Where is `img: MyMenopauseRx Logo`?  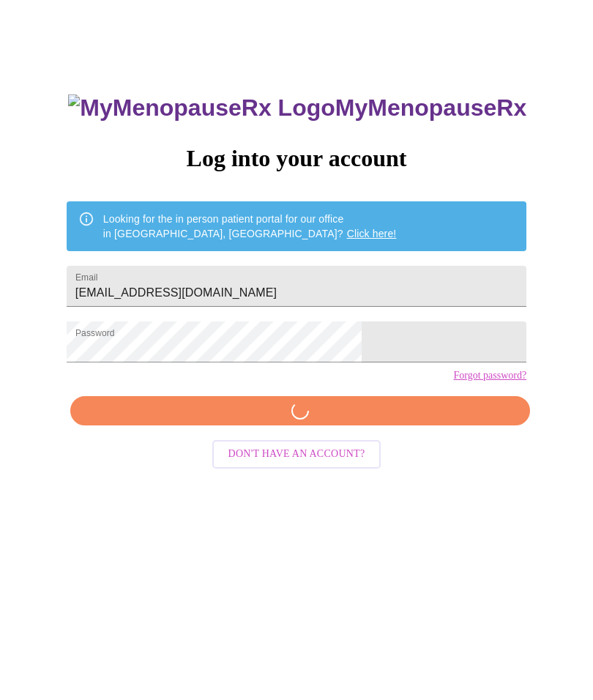
img: MyMenopauseRx Logo is located at coordinates (201, 108).